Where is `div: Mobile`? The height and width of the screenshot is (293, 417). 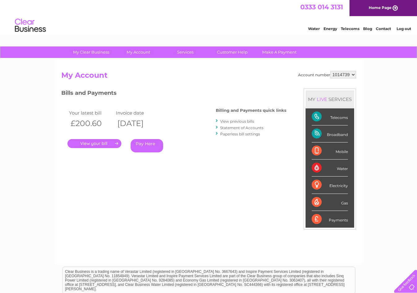
div: Mobile is located at coordinates (330, 151).